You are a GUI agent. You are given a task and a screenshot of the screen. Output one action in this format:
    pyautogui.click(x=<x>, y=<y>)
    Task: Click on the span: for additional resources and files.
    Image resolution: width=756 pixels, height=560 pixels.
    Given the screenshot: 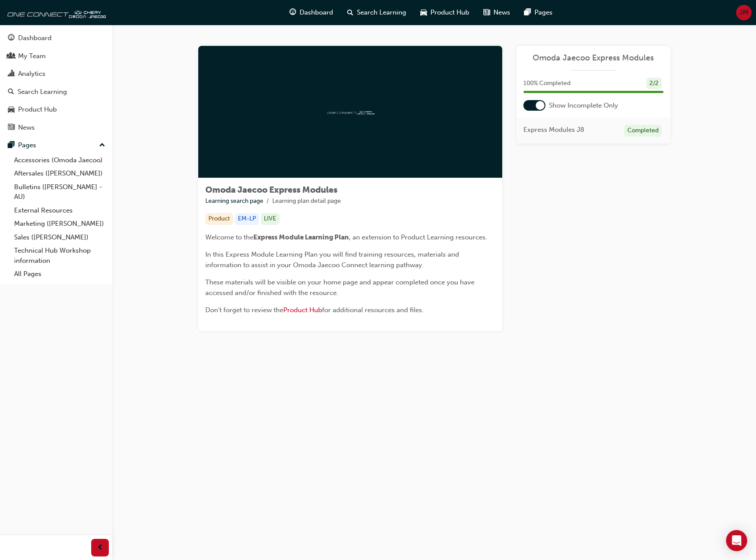 What is the action you would take?
    pyautogui.click(x=372, y=310)
    